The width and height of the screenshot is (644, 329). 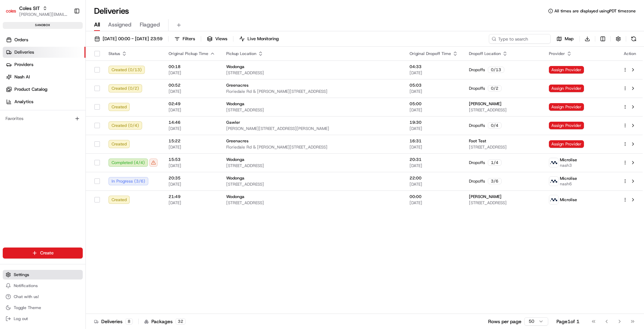 What do you see at coordinates (24, 52) in the screenshot?
I see `span: Deliveries` at bounding box center [24, 52].